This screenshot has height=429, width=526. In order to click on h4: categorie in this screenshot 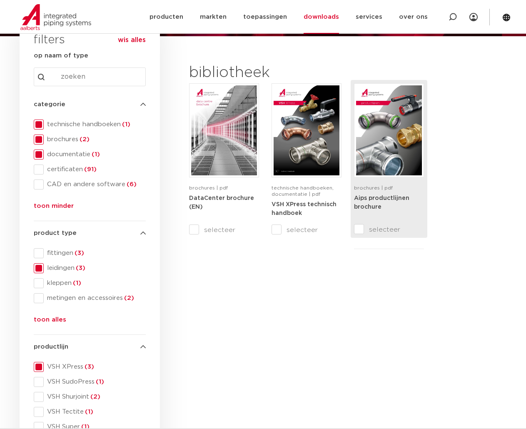, I will do `click(90, 105)`.